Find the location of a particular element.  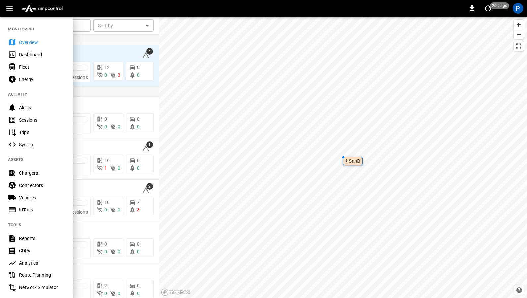

div: Fleet is located at coordinates (42, 67).